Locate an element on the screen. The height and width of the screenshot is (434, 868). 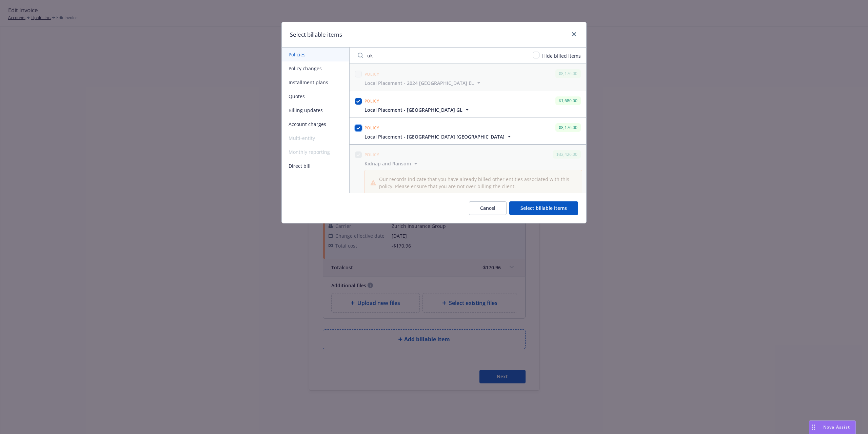
span: Monthly reporting is located at coordinates (315, 152).